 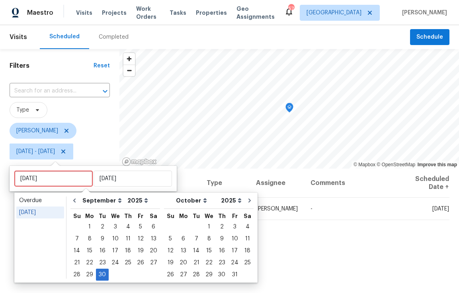 I want to click on abbr: Tuesday, so click(x=196, y=216).